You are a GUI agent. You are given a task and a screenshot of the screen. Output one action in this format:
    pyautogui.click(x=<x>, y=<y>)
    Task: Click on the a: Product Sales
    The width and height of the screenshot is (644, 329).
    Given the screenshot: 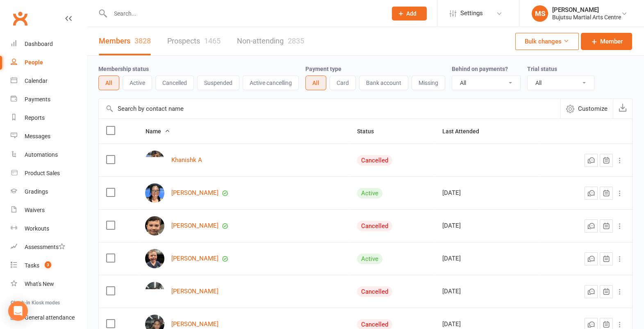 What is the action you would take?
    pyautogui.click(x=49, y=173)
    